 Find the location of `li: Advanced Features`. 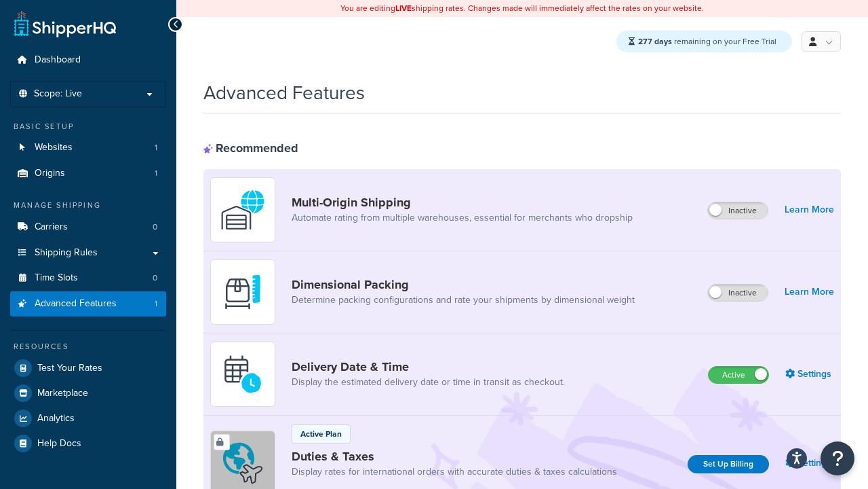

li: Advanced Features is located at coordinates (88, 304).